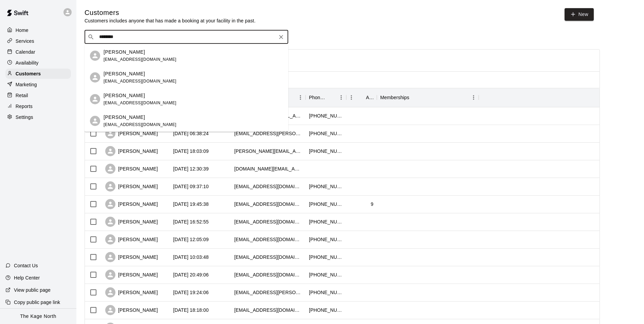 The image size is (644, 324). What do you see at coordinates (95, 77) in the screenshot?
I see `div: Harrison Ogorek` at bounding box center [95, 77].